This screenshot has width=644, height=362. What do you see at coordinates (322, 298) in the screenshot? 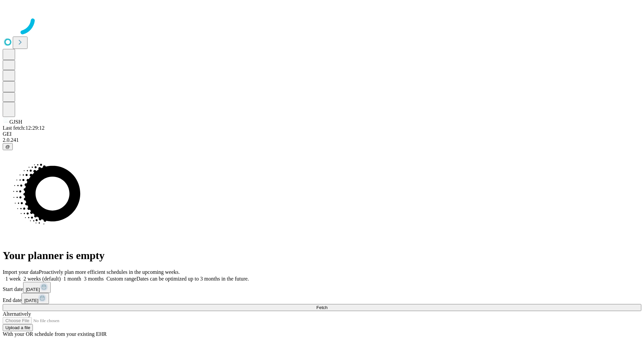
I see `div: End date` at bounding box center [322, 298].